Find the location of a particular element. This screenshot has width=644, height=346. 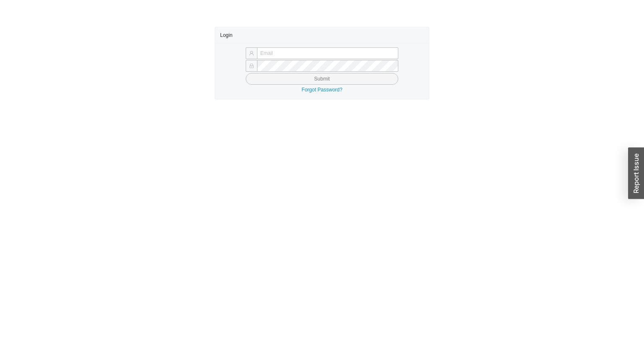

span: user is located at coordinates (252, 53).